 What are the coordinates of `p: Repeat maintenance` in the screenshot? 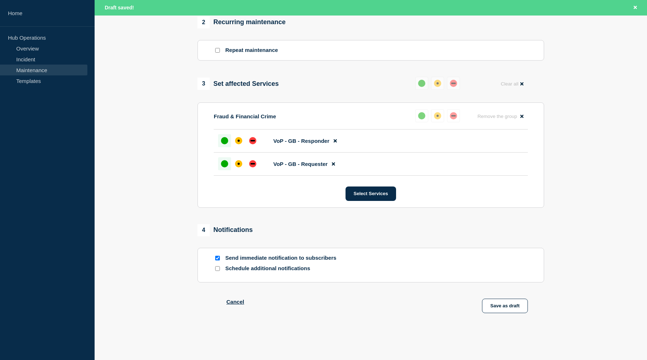 It's located at (252, 50).